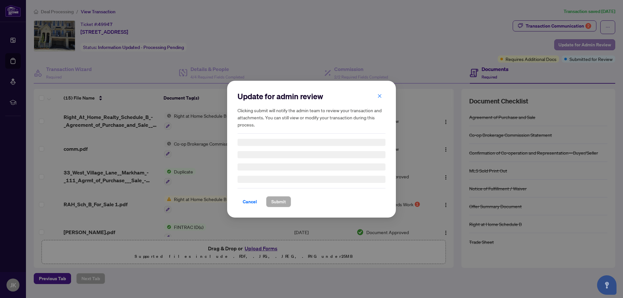 The height and width of the screenshot is (298, 623). Describe the element at coordinates (607, 285) in the screenshot. I see `button: Open asap` at that location.